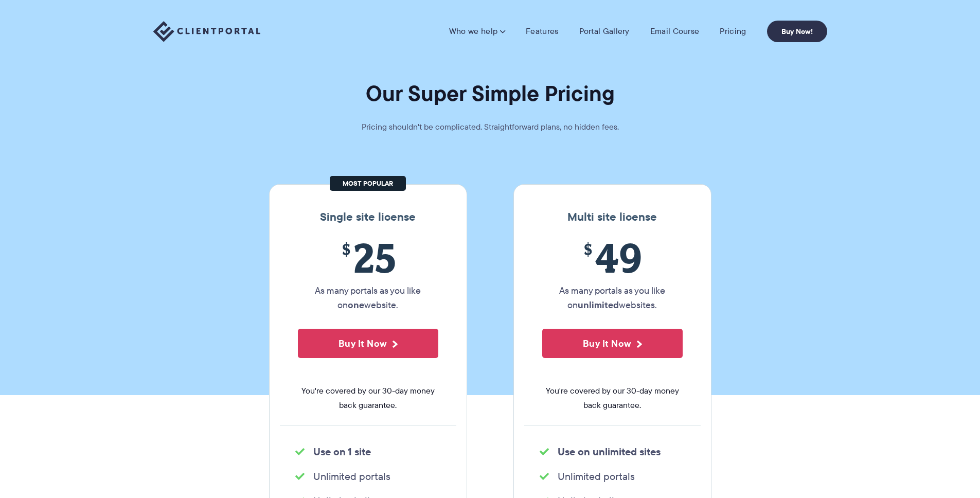  I want to click on span: 49, so click(612, 257).